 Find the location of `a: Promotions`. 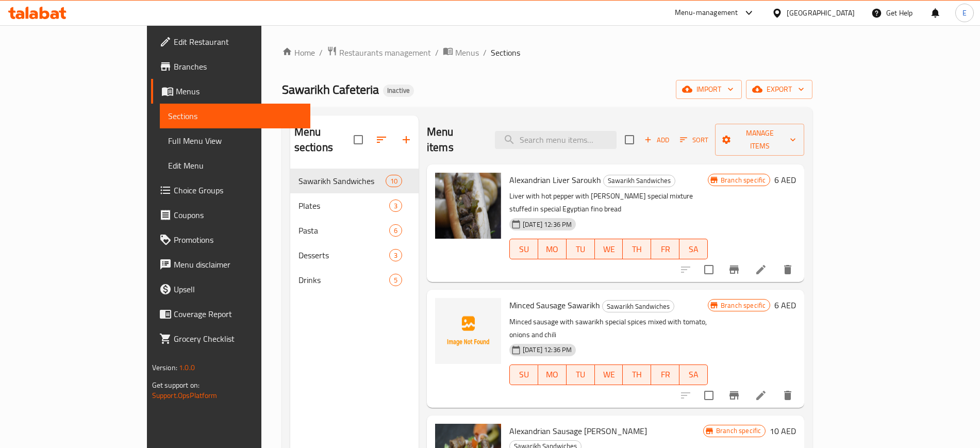

a: Promotions is located at coordinates (230, 240).